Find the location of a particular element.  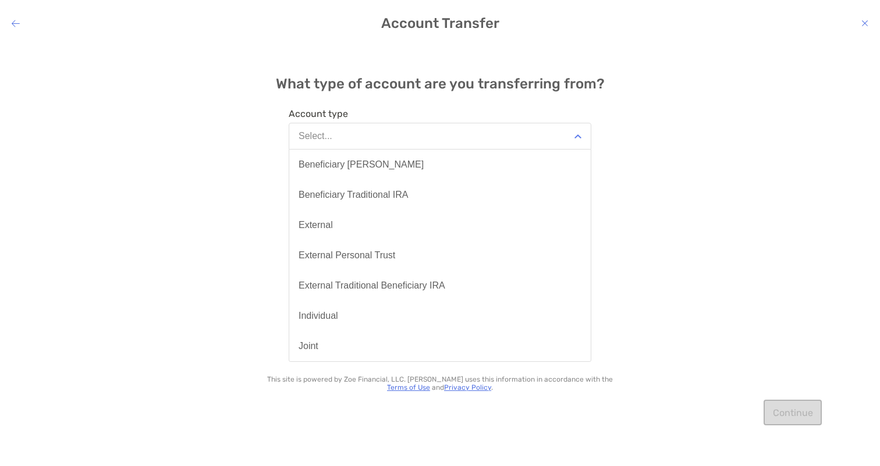

button: Joint is located at coordinates (440, 346).